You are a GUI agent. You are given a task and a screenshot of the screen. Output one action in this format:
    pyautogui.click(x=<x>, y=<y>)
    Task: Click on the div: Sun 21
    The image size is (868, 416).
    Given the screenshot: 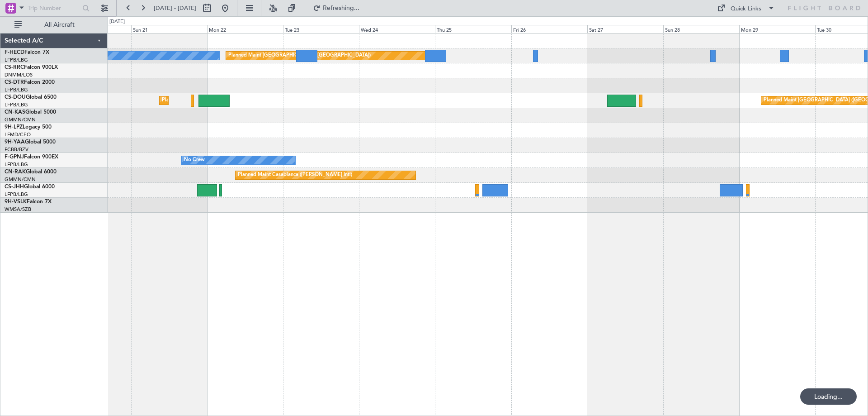 What is the action you would take?
    pyautogui.click(x=169, y=29)
    